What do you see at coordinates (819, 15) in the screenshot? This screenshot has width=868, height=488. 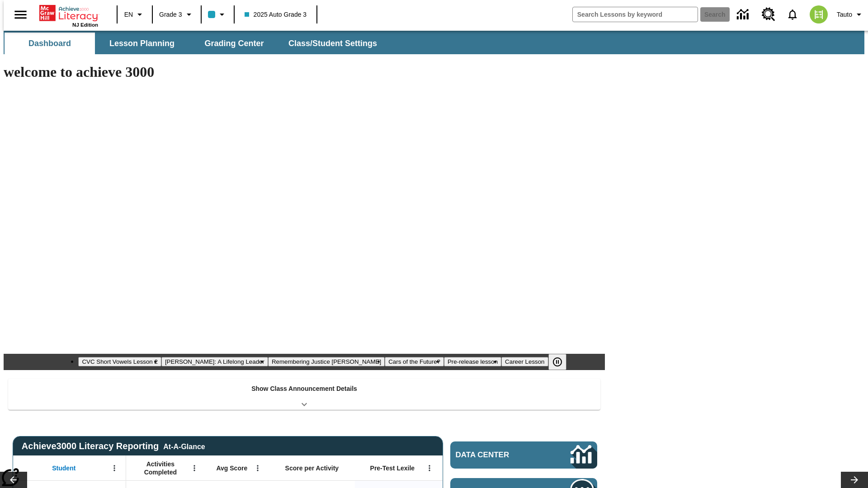 I see `img: avatar image` at bounding box center [819, 15].